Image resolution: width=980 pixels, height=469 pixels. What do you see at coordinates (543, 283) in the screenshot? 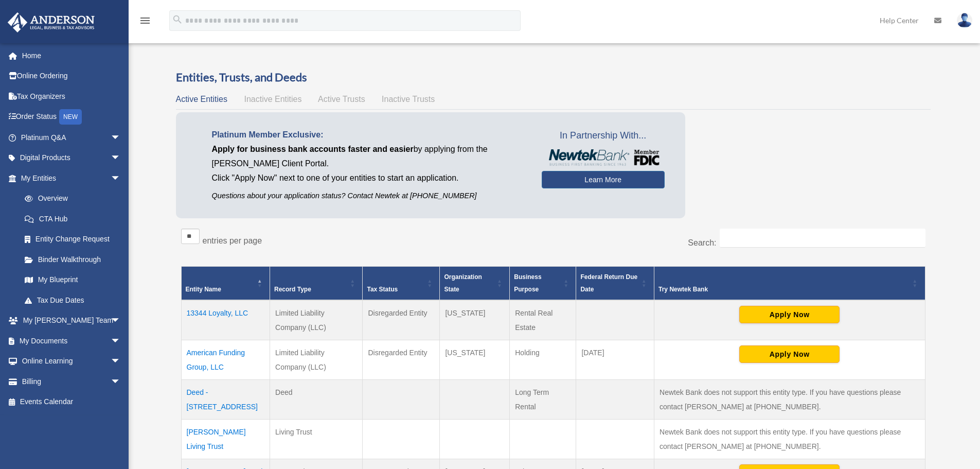
I see `th: Business Purpose: Activate to sort` at bounding box center [543, 283].